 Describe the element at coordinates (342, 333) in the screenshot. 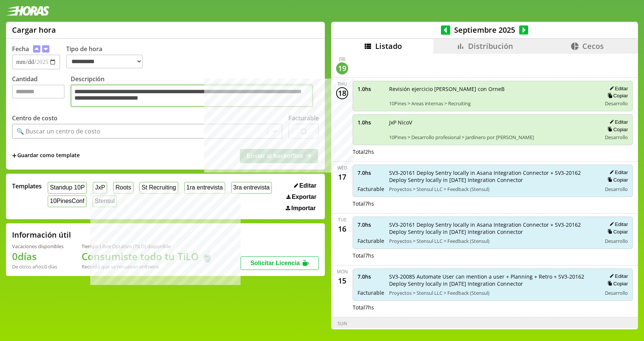

I see `div: 14` at that location.